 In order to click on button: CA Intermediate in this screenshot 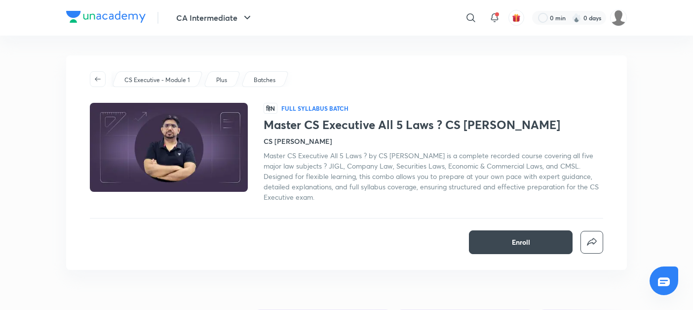, I will do `click(215, 18)`.